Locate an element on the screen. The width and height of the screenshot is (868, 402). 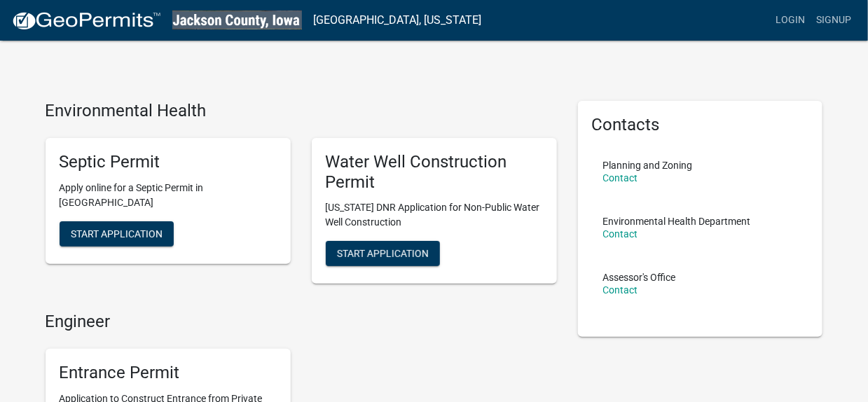
p: Planning and Zoning is located at coordinates (648, 166).